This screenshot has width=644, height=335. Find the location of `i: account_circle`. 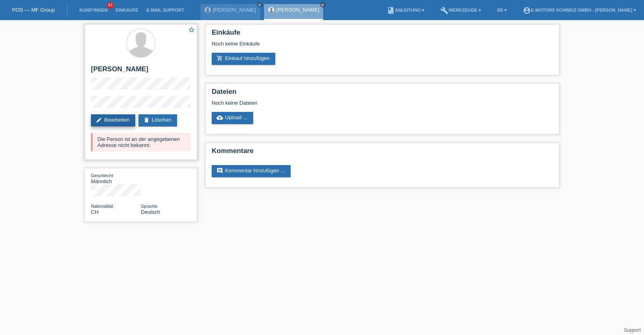

i: account_circle is located at coordinates (527, 11).